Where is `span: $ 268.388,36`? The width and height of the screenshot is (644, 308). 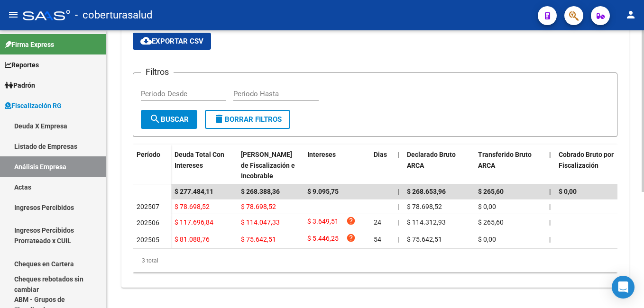
span: $ 268.388,36 is located at coordinates (260, 192).